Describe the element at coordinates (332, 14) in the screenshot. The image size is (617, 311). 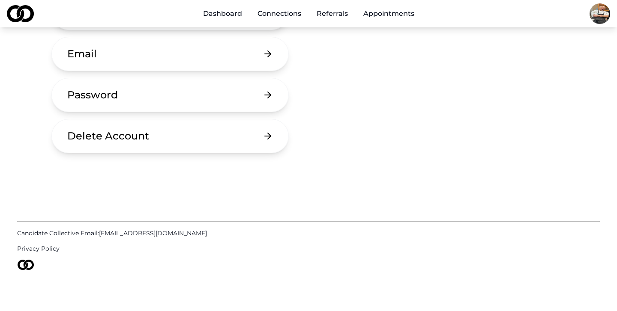
I see `a: Referrals` at that location.